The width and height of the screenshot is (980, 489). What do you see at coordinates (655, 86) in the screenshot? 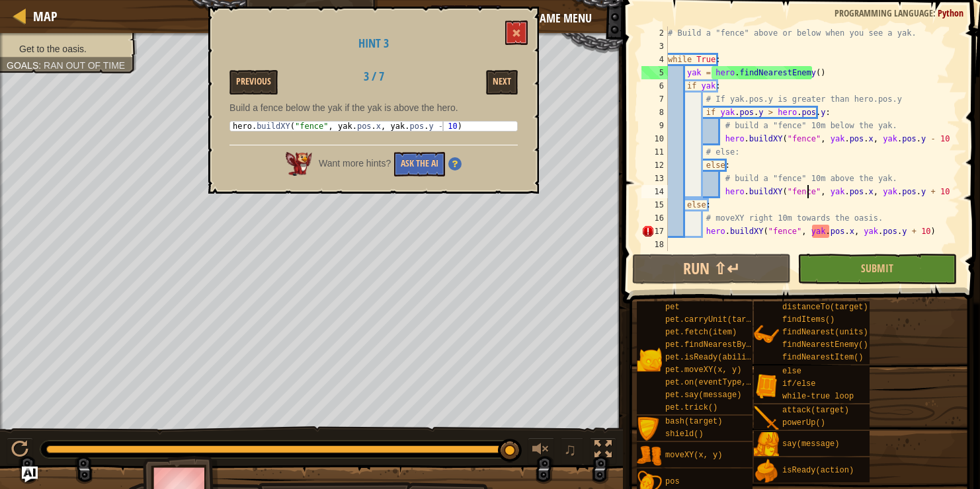
I see `div: 6` at bounding box center [655, 86].